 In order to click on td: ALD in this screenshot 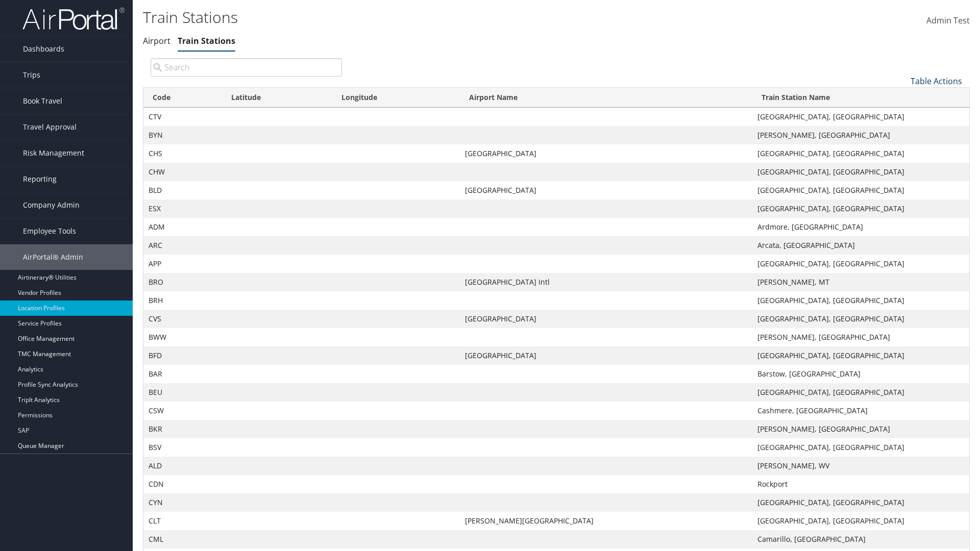, I will do `click(182, 466)`.